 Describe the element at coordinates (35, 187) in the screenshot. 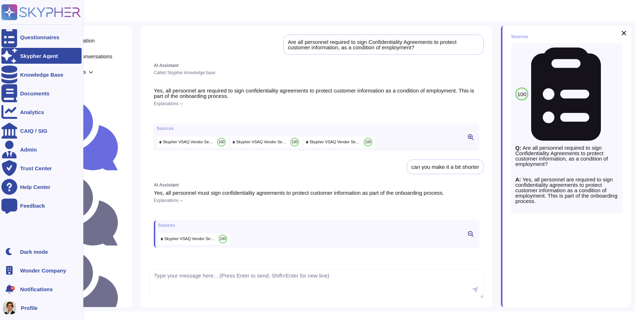

I see `div: Help Center` at that location.